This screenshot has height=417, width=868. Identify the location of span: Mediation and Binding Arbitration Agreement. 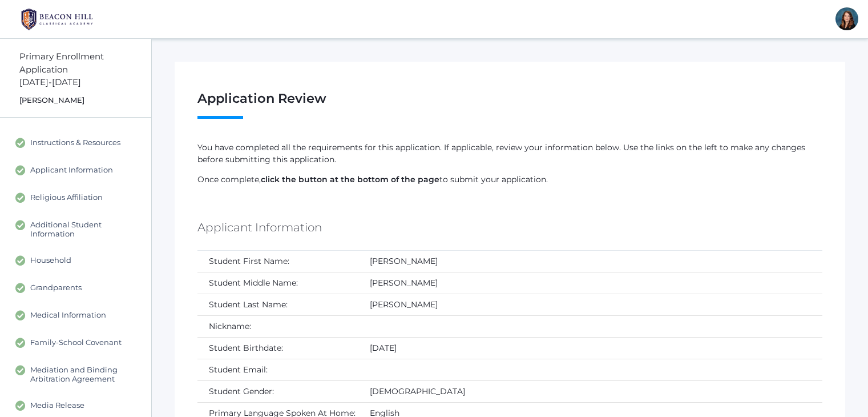
(85, 374).